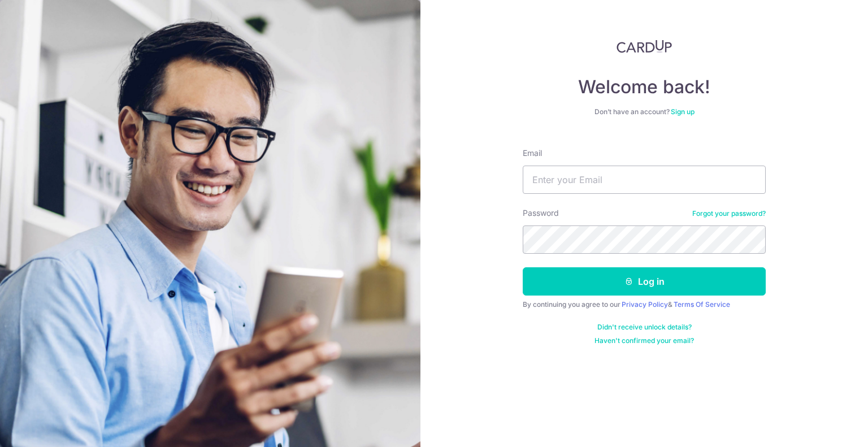 Image resolution: width=868 pixels, height=447 pixels. Describe the element at coordinates (541, 213) in the screenshot. I see `label: Password` at that location.